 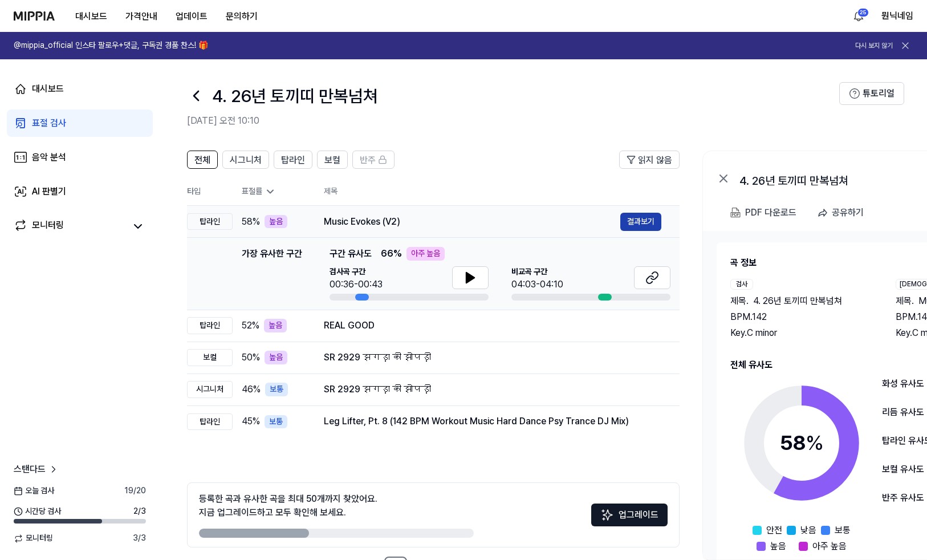 I want to click on div: 아주 높음, so click(x=425, y=254).